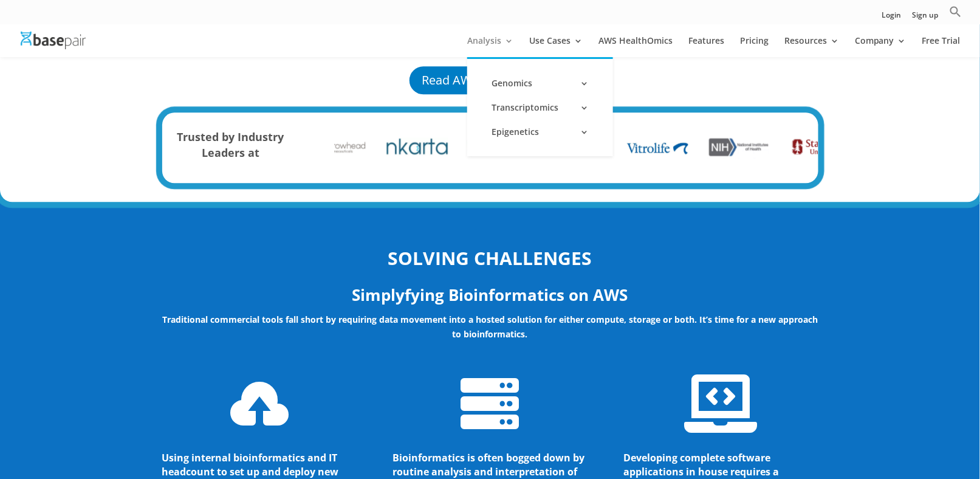 Image resolution: width=980 pixels, height=479 pixels. I want to click on a: Analysis, so click(490, 47).